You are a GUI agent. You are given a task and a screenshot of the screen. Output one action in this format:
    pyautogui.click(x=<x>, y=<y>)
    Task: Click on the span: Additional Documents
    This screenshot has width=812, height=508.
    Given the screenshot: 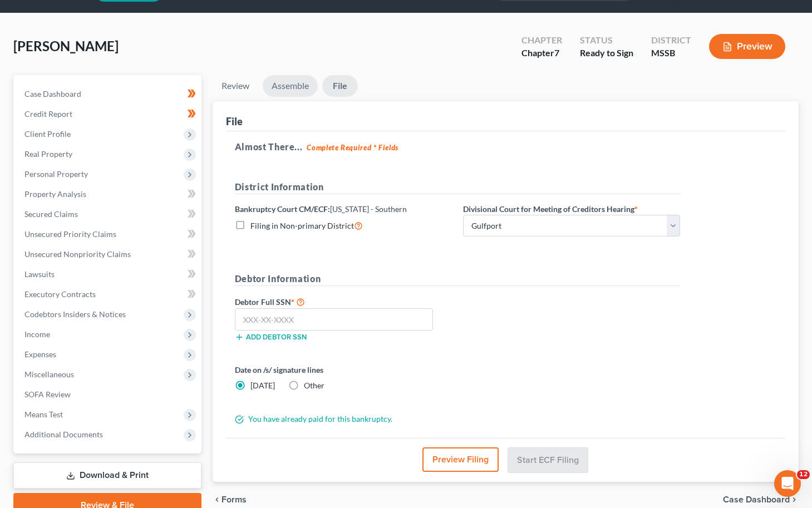 What is the action you would take?
    pyautogui.click(x=64, y=434)
    